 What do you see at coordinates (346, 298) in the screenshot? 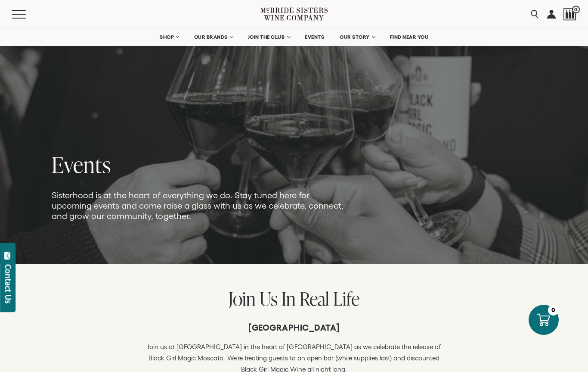
I see `span: Life` at bounding box center [346, 298].